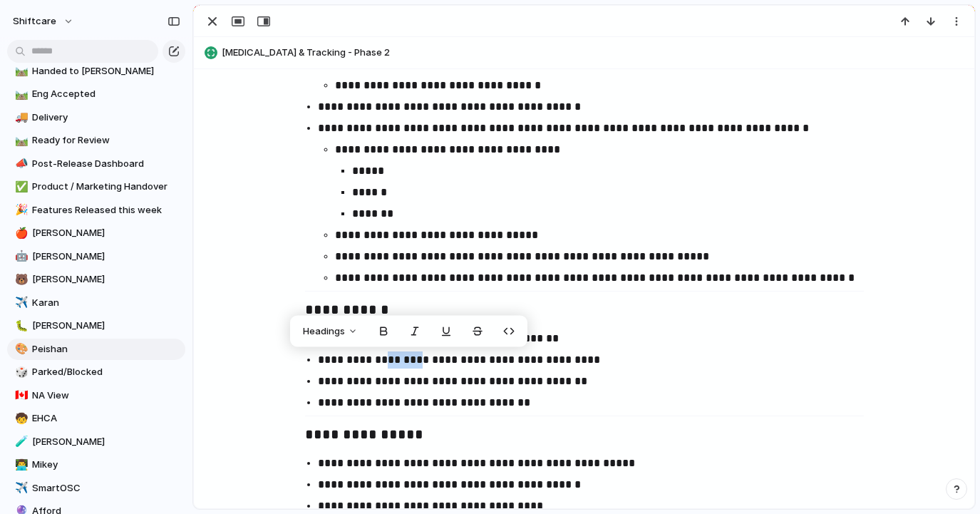  I want to click on span: Post-Release Dashboard, so click(106, 164).